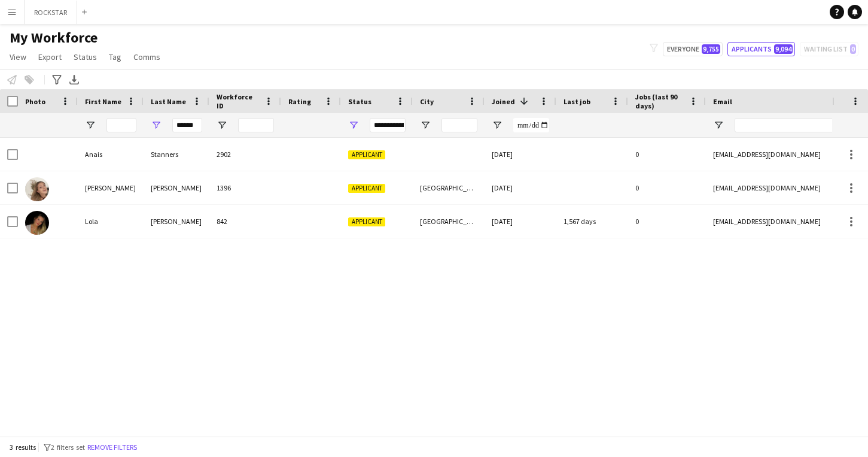  What do you see at coordinates (245, 221) in the screenshot?
I see `div: 842` at bounding box center [245, 221].